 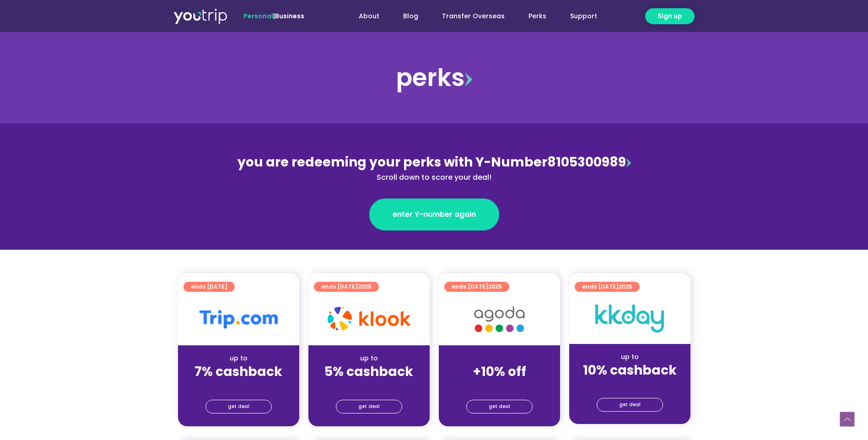 I want to click on a: enter Y-number again, so click(x=434, y=215).